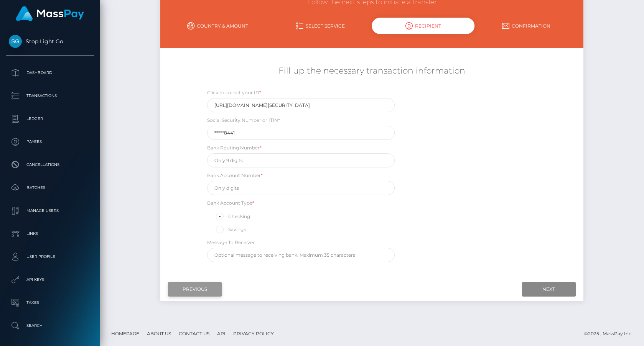  I want to click on a: Batches, so click(50, 188).